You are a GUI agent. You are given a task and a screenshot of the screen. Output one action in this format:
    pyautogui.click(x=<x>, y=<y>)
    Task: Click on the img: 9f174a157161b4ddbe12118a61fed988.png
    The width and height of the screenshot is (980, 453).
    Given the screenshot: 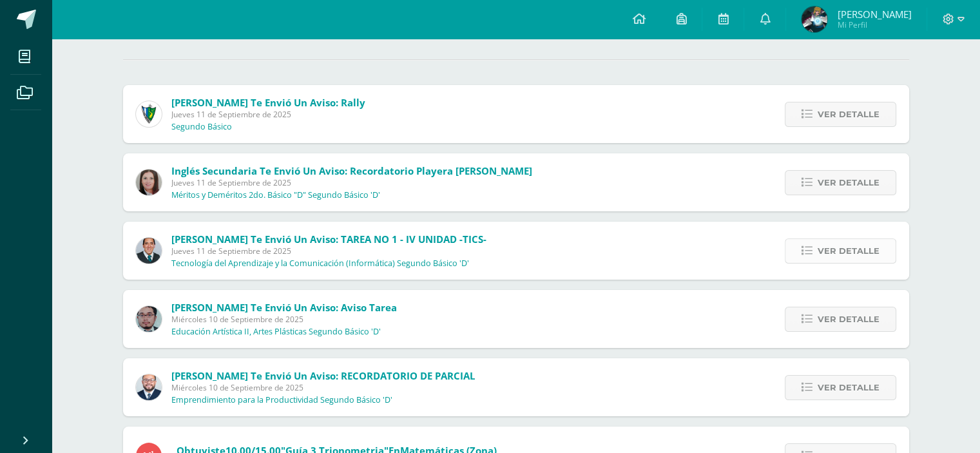 What is the action you would take?
    pyautogui.click(x=149, y=114)
    